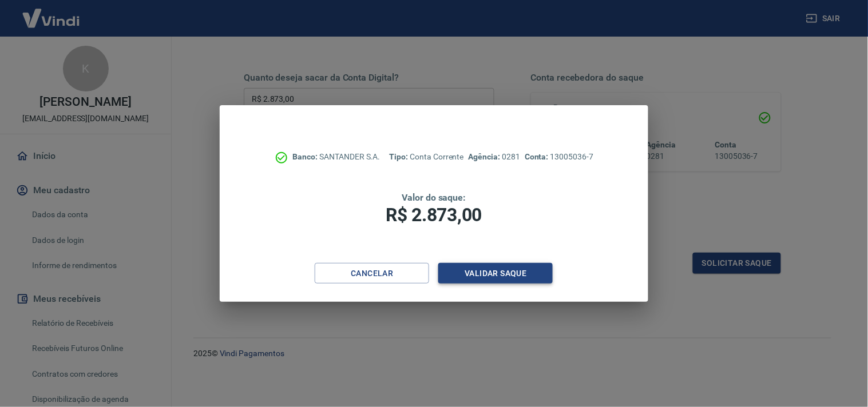  Describe the element at coordinates (427, 157) in the screenshot. I see `p: Conta Corrente` at that location.